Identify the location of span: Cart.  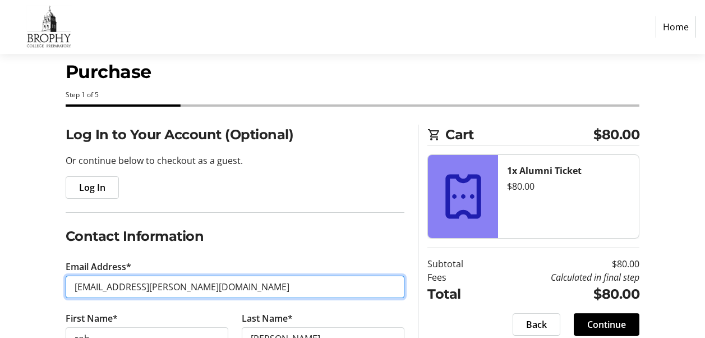
(520, 135).